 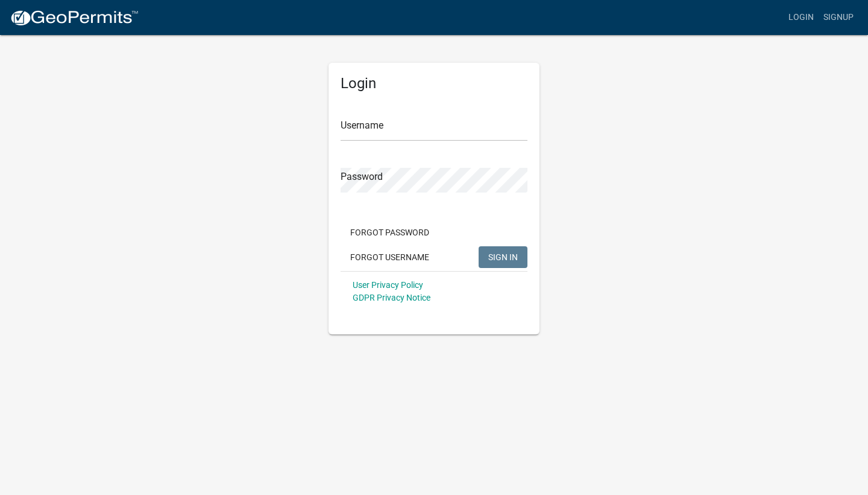 What do you see at coordinates (503, 256) in the screenshot?
I see `span: SIGN IN` at bounding box center [503, 256].